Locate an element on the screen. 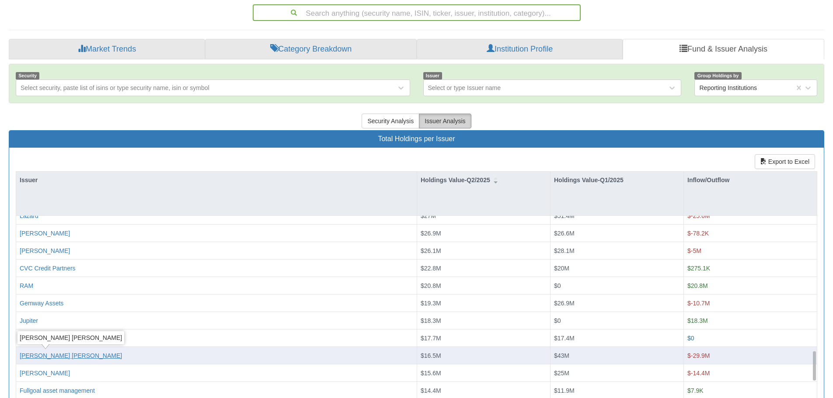 This screenshot has width=833, height=398. span: $20M is located at coordinates (561, 268).